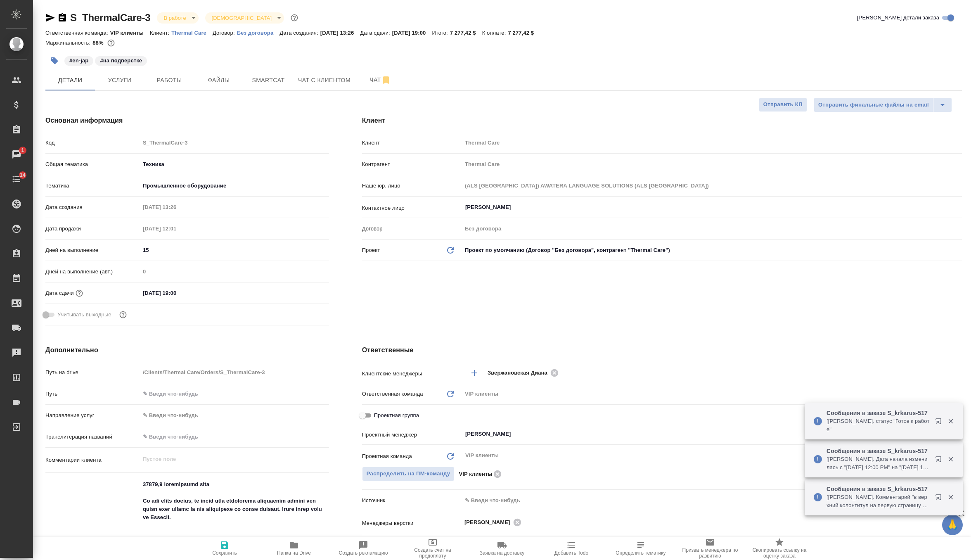 The height and width of the screenshot is (560, 971). What do you see at coordinates (93, 437) in the screenshot?
I see `p: Транслитерация названий` at bounding box center [93, 437].